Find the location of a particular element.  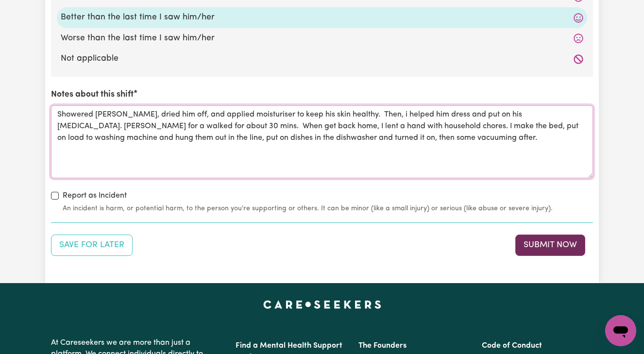

a: Careseekers home page is located at coordinates (322, 304).